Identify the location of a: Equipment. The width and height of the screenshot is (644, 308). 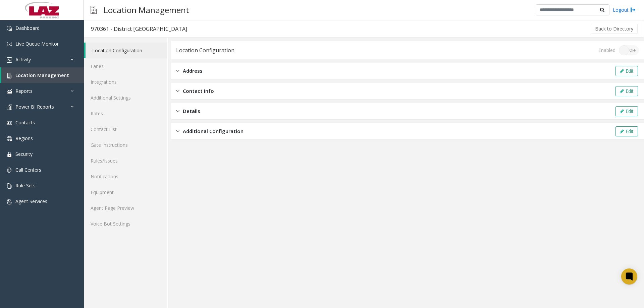
(125, 192).